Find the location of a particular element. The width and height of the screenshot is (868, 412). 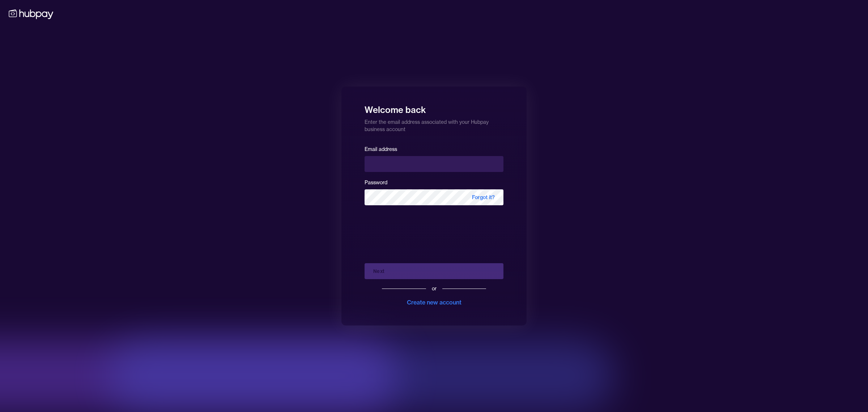

p: Enter the email address associated with your Hubpay business account is located at coordinates (434, 124).